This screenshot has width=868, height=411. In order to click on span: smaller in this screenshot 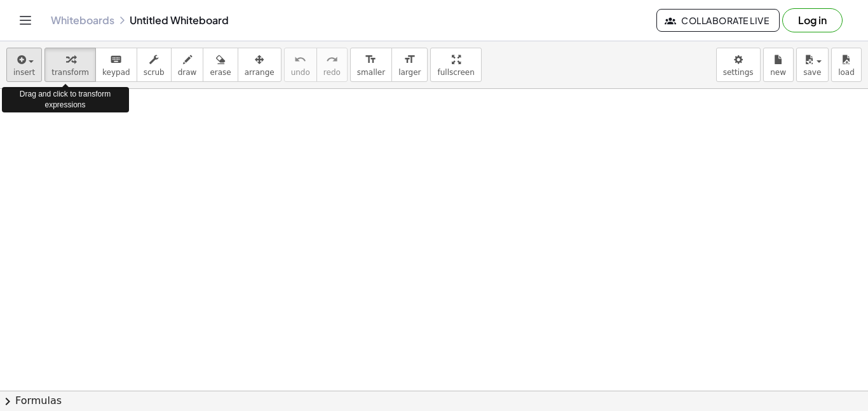, I will do `click(371, 73)`.